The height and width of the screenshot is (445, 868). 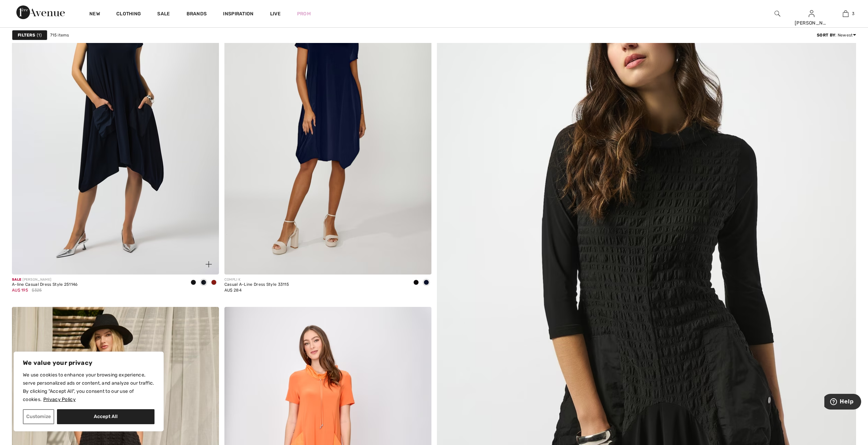 I want to click on img: plus_v2.svg, so click(x=208, y=264).